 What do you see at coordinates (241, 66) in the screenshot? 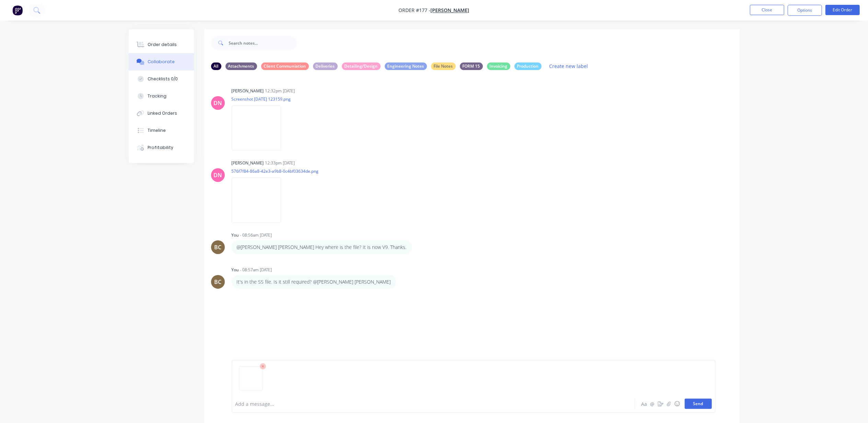
I see `div: Attachments` at bounding box center [241, 66].